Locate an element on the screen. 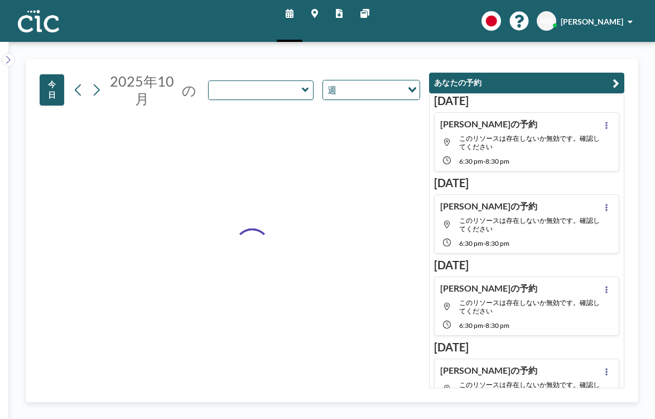 The height and width of the screenshot is (419, 655). button: 今日 is located at coordinates (52, 90).